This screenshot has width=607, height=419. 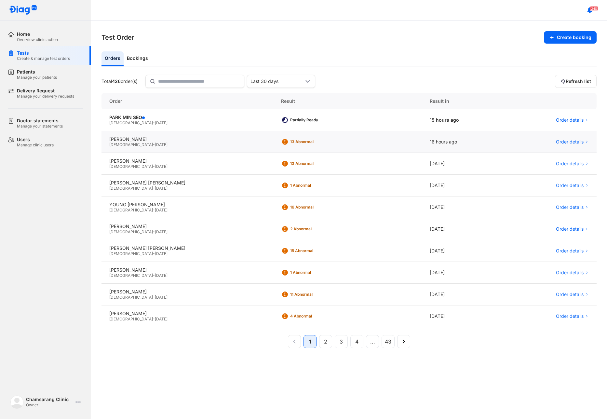 What do you see at coordinates (388, 342) in the screenshot?
I see `button: 43` at bounding box center [388, 342].